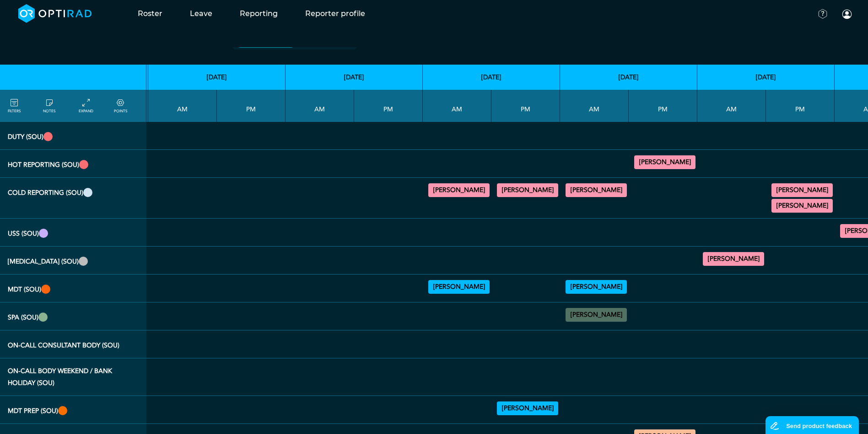  I want to click on a: show/hide notes, so click(48, 106).